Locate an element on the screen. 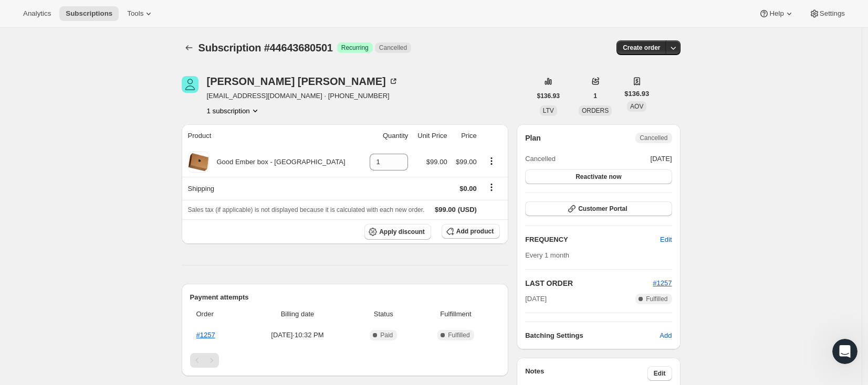 The width and height of the screenshot is (868, 385). img: Profile image for Fin is located at coordinates (38, 14).